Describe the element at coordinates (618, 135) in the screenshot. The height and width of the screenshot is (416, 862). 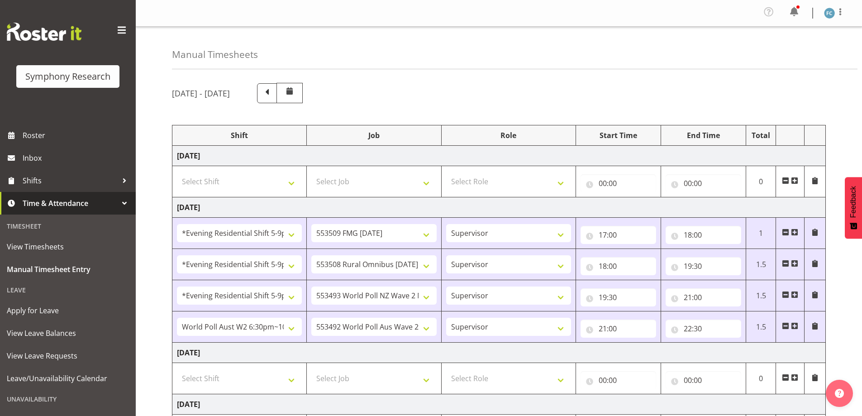
I see `div: Start Time` at that location.